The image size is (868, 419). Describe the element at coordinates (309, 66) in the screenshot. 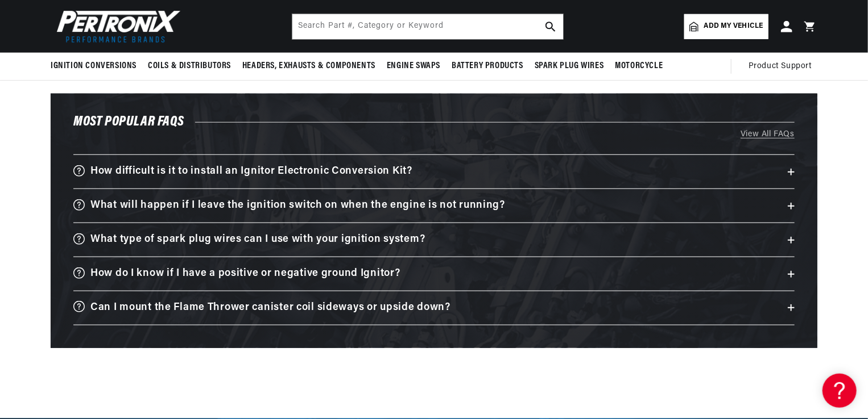

I see `span: Headers, Exhausts & Components` at that location.